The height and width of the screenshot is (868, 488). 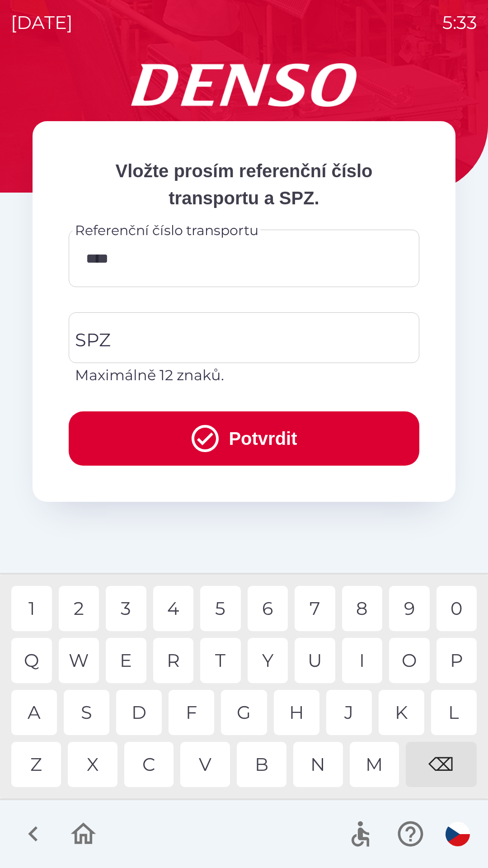 What do you see at coordinates (458, 834) in the screenshot?
I see `img: cs flag` at bounding box center [458, 834].